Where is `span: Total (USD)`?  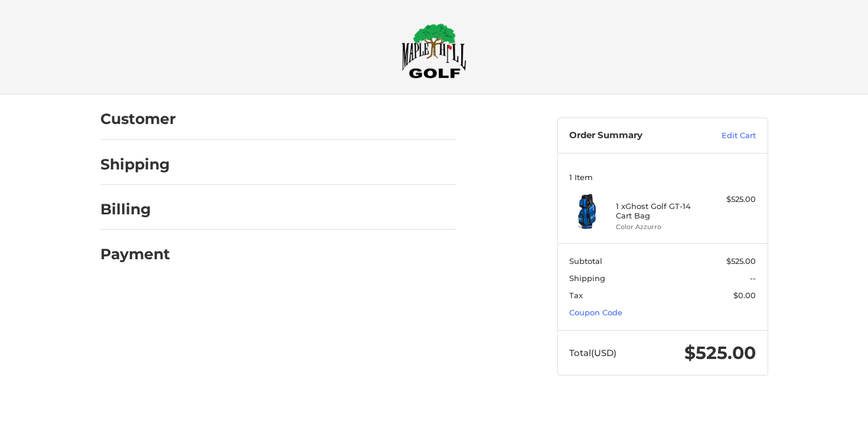
span: Total (USD) is located at coordinates (593, 353).